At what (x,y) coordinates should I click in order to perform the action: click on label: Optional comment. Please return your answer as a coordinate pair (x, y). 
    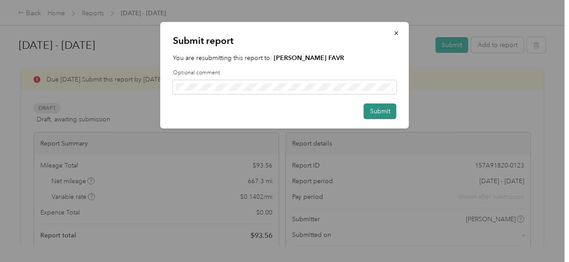
    Looking at the image, I should click on (285, 73).